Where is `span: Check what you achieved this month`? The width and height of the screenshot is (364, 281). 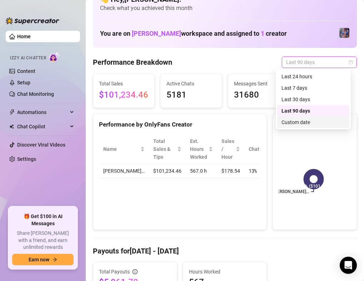
span: Check what you achieved this month is located at coordinates (225, 8).